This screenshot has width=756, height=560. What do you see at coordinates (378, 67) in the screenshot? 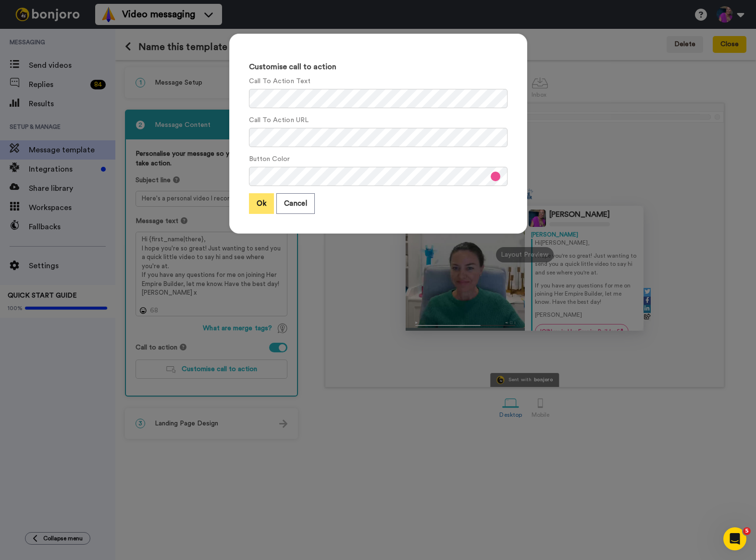
I see `h3: Customise call to action` at bounding box center [378, 67].